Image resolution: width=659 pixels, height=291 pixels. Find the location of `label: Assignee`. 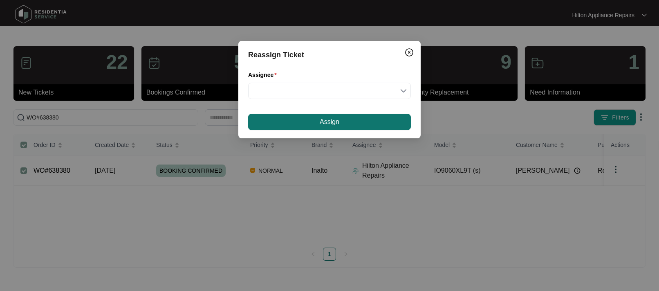

label: Assignee is located at coordinates (264, 75).